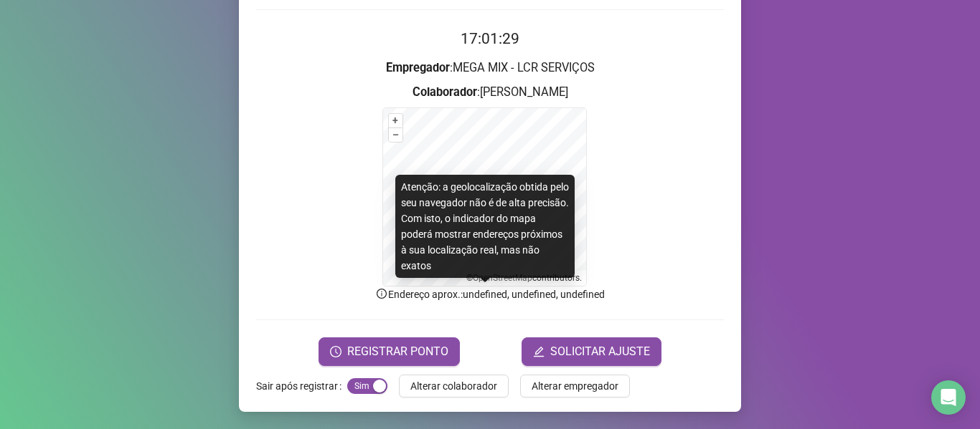 This screenshot has height=429, width=980. I want to click on button: REGISTRAR PONTO, so click(389, 352).